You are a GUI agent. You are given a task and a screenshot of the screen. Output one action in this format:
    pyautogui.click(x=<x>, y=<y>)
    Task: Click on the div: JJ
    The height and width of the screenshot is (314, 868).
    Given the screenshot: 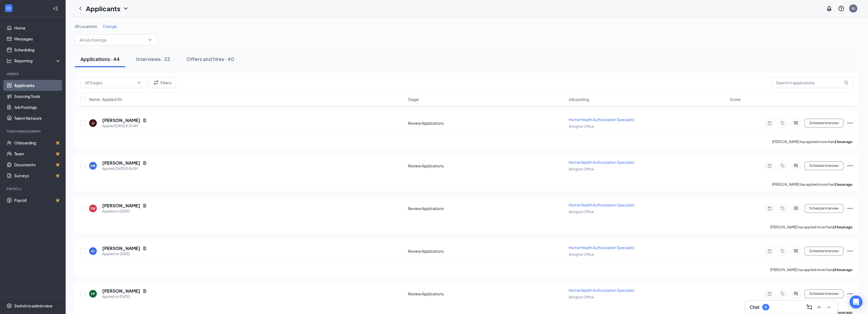 What is the action you would take?
    pyautogui.click(x=93, y=123)
    